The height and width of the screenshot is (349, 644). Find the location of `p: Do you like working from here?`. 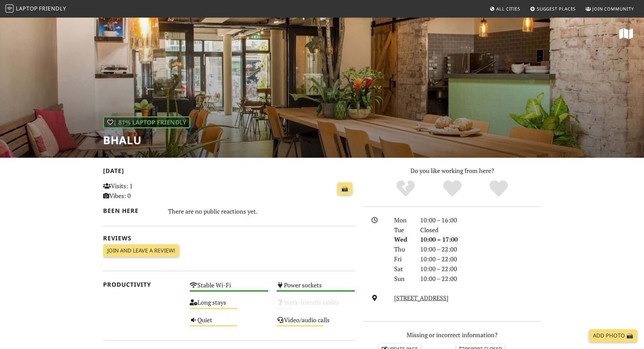

p: Do you like working from here? is located at coordinates (453, 171).